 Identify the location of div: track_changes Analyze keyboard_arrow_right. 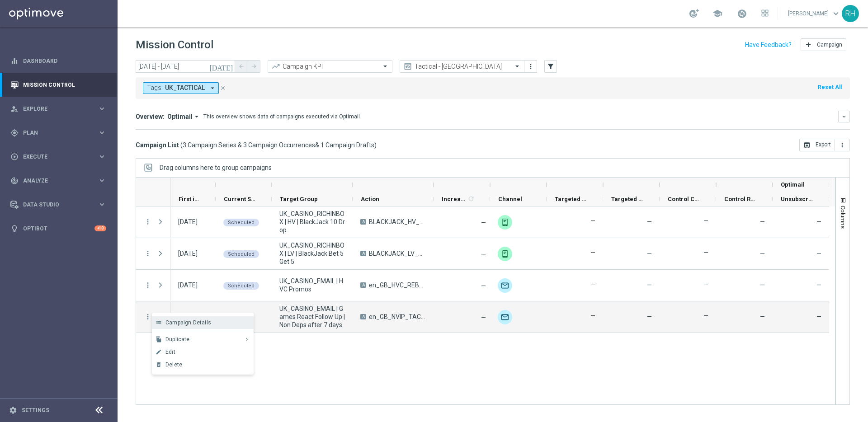
(59, 181).